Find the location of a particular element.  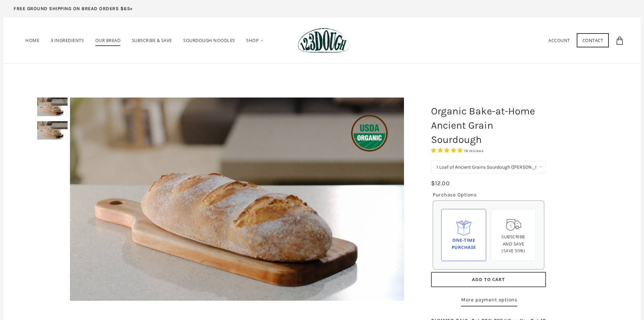

a: Shop is located at coordinates (255, 41).